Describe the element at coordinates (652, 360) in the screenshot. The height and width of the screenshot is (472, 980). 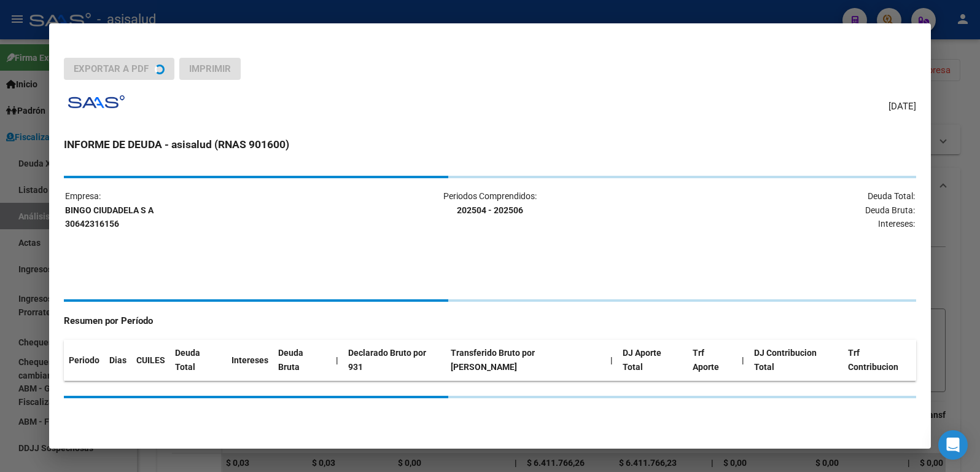
I see `th: DJ Aporte Total` at that location.